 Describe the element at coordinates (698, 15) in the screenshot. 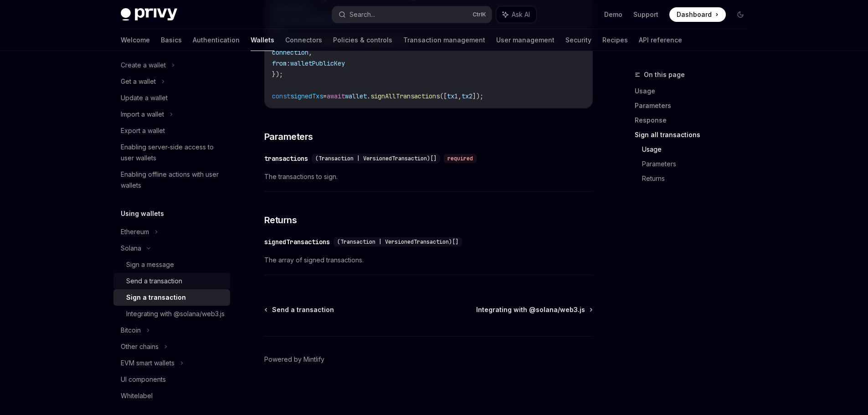

I see `a: Dashboard` at that location.